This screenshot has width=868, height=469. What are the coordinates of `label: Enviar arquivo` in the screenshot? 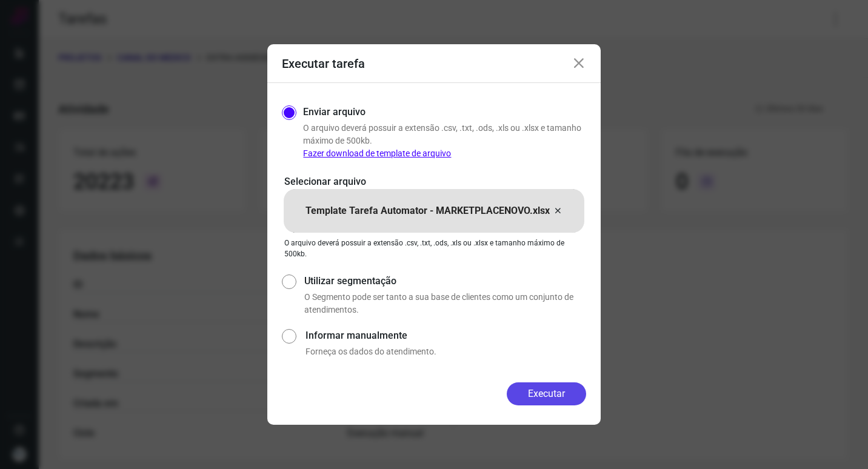 It's located at (334, 112).